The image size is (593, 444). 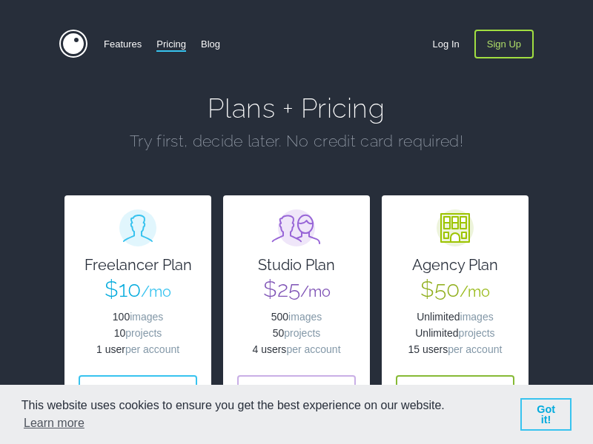 I want to click on a: Blog, so click(x=210, y=44).